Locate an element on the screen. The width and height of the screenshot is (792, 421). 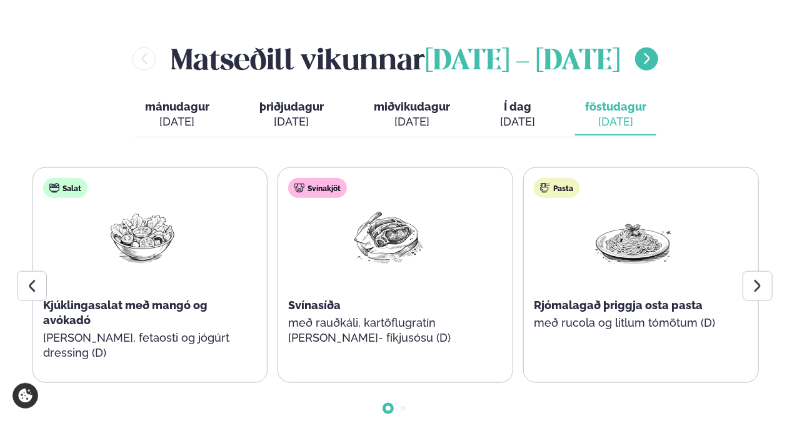
div: Pasta is located at coordinates (556, 188).